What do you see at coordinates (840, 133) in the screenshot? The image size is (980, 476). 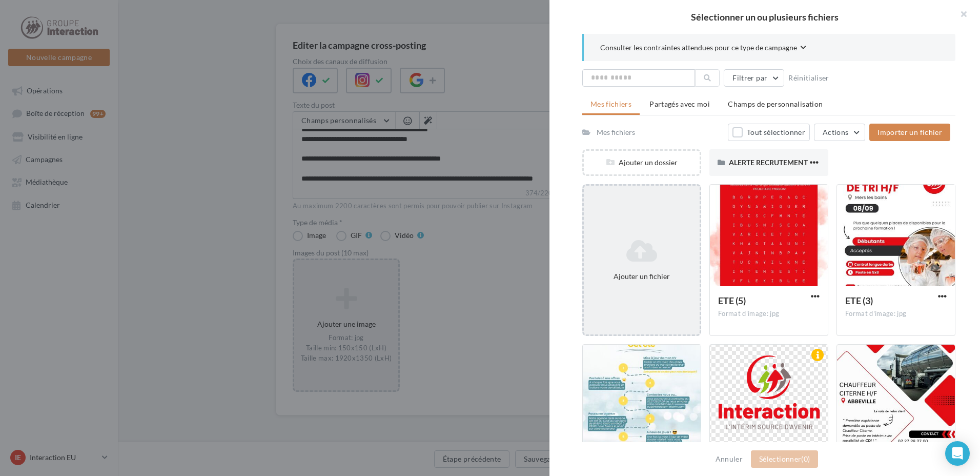 I see `button: Actions` at bounding box center [840, 133].